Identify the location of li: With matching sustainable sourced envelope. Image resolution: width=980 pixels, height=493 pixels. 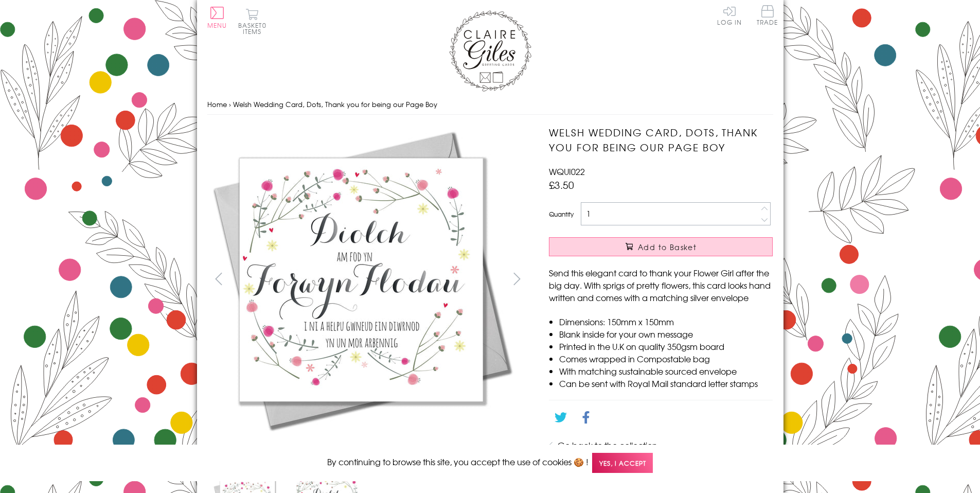
(665, 371).